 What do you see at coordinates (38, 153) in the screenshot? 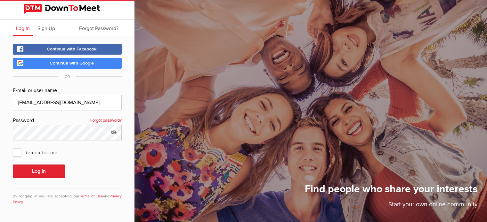
I see `span: Remember me` at bounding box center [38, 153].